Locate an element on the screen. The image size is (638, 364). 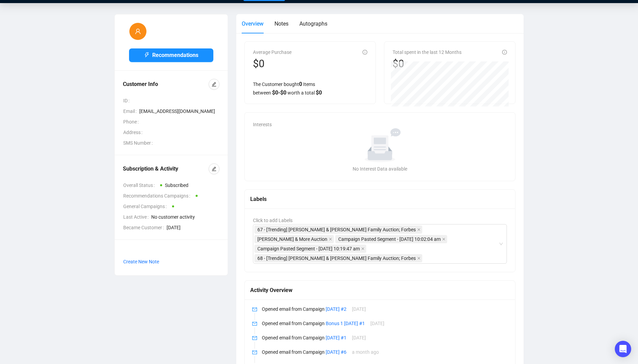
span: Recommendations Campaigns is located at coordinates (158, 196).